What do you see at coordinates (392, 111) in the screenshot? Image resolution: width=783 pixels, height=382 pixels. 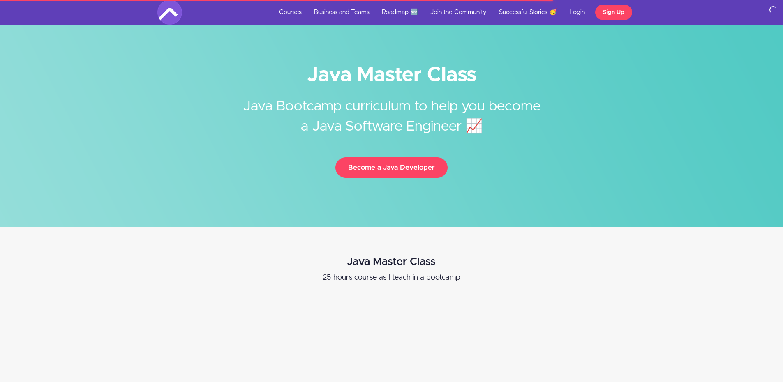 I see `h2: Java Bootcamp curriculum to help you become a Java Software Engineer 📈` at bounding box center [392, 111].